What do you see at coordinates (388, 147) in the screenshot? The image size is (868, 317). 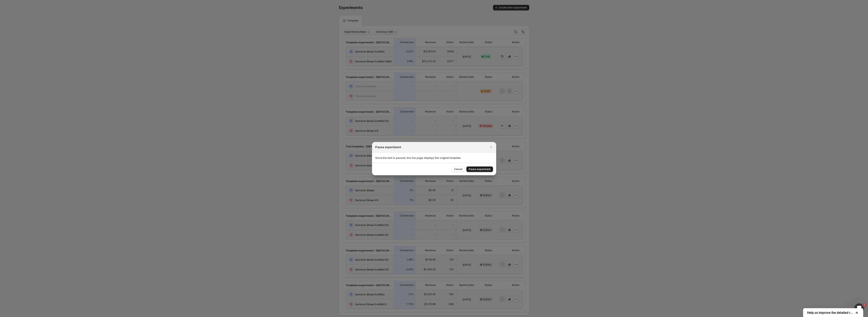 I see `h2: Pause experiment` at bounding box center [388, 147].